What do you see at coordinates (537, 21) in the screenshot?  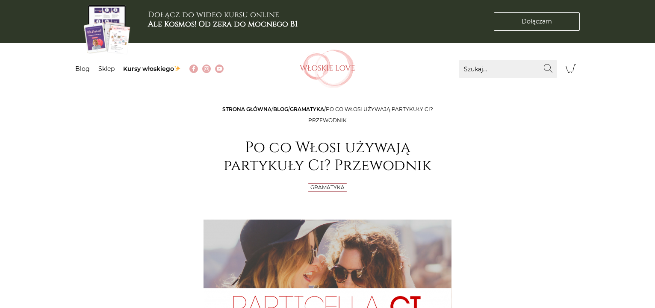 I see `a: Dołączam` at bounding box center [537, 21].